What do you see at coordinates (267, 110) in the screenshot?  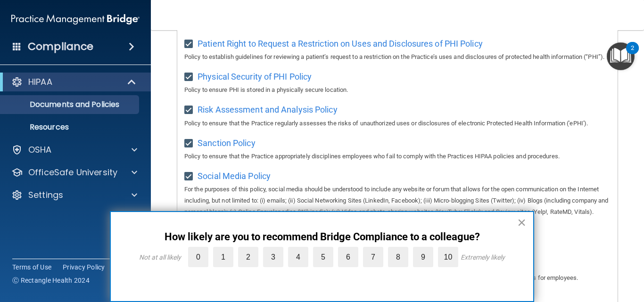 I see `span: Risk Assessment and Analysis Policy` at bounding box center [267, 110].